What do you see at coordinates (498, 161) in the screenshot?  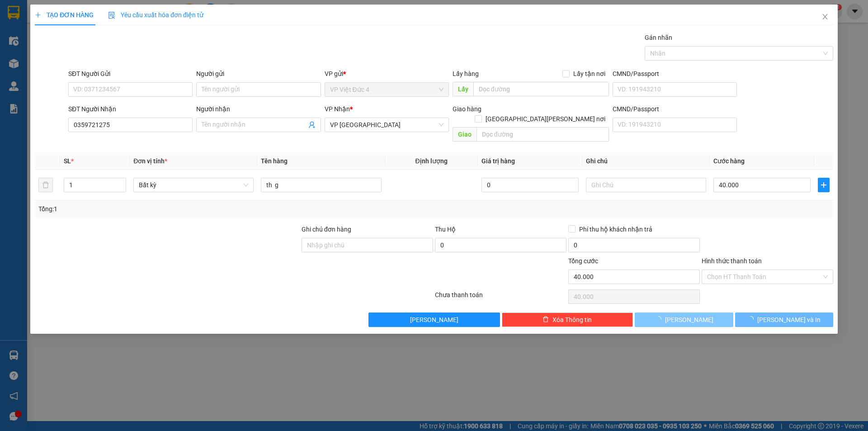 I see `span: Giá trị hàng` at bounding box center [498, 161].